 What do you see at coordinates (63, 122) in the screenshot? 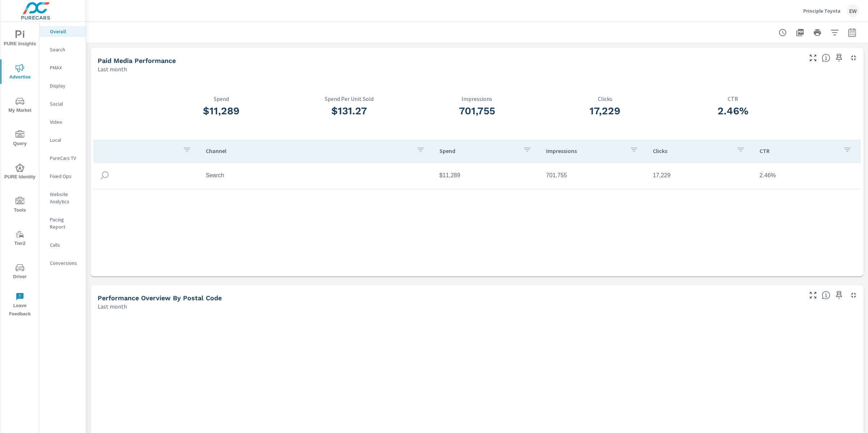
I see `div: Video` at bounding box center [63, 122].